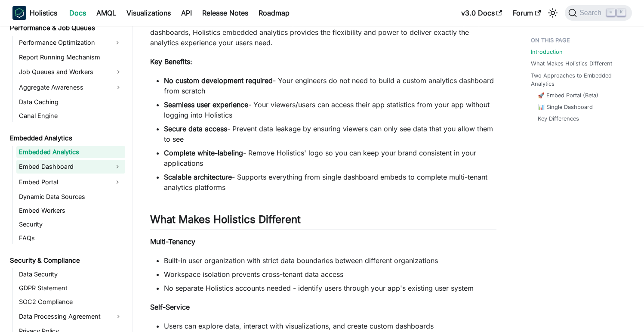  What do you see at coordinates (71, 210) in the screenshot?
I see `a: Embed Workers` at bounding box center [71, 210].